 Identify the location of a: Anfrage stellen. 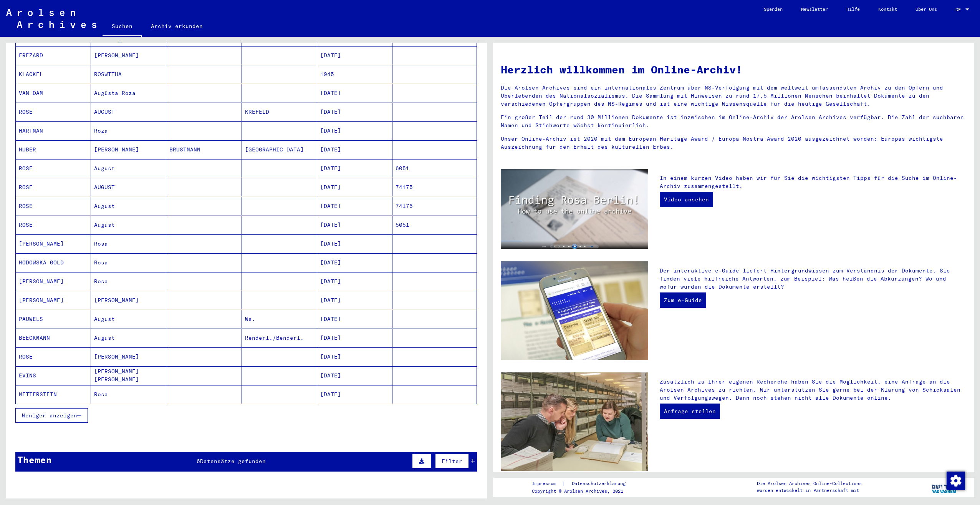
(690, 411).